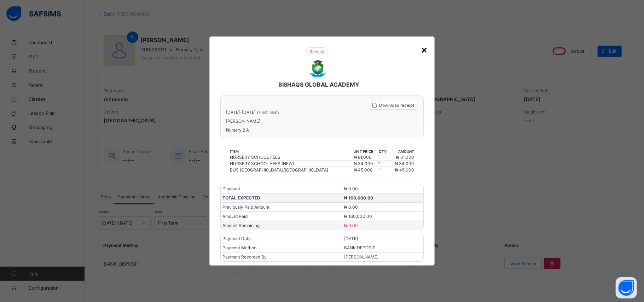 The width and height of the screenshot is (644, 302). What do you see at coordinates (235, 216) in the screenshot?
I see `span: Amount Paid` at bounding box center [235, 216].